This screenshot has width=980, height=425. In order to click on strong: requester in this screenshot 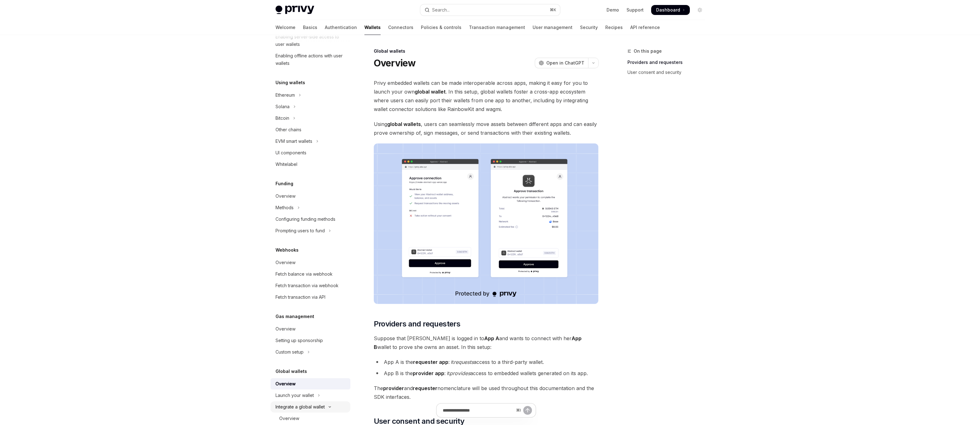, I will do `click(425, 388)`.